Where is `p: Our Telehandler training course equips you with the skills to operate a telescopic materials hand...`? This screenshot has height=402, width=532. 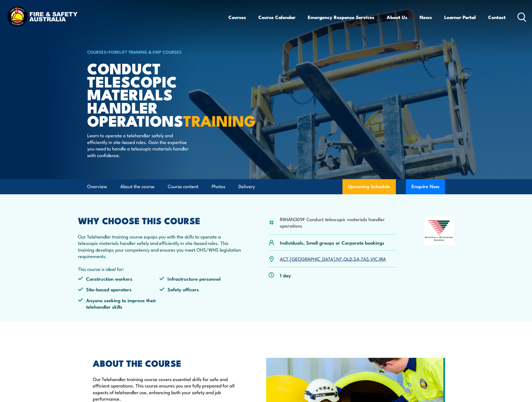 p: Our Telehandler training course equips you with the skills to operate a telescopic materials hand... is located at coordinates (160, 246).